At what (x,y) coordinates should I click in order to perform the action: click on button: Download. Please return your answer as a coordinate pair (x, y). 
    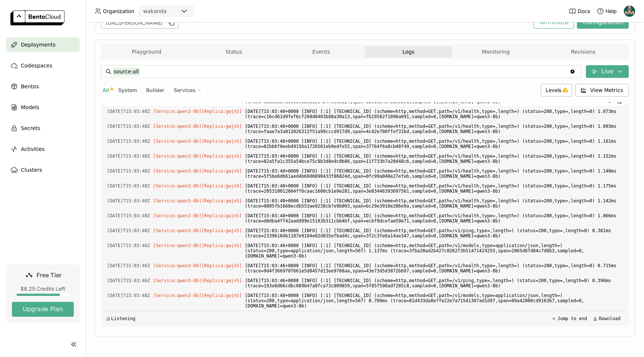
    Looking at the image, I should click on (607, 319).